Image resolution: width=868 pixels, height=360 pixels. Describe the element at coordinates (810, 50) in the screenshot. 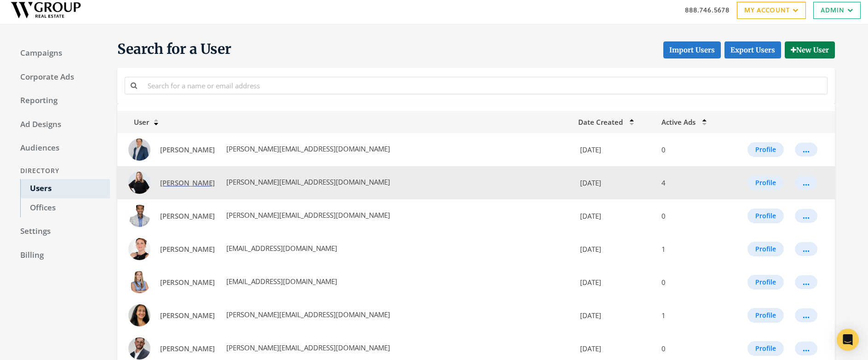

I see `button: New User` at that location.